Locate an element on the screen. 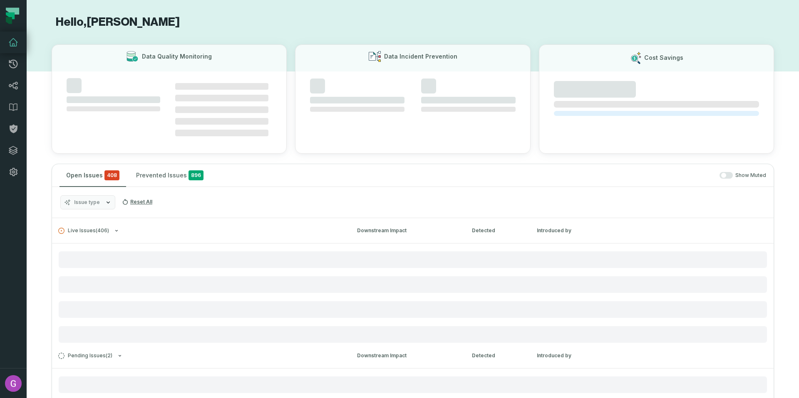  button: Issue type is located at coordinates (88, 203).